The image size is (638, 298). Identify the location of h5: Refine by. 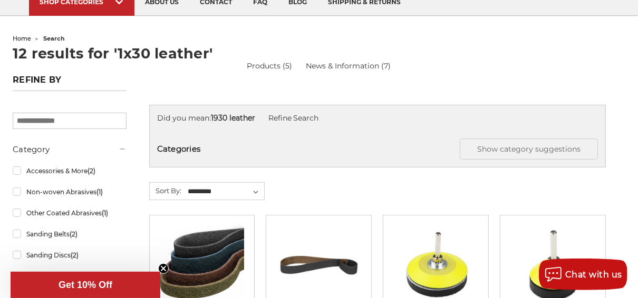
(70, 83).